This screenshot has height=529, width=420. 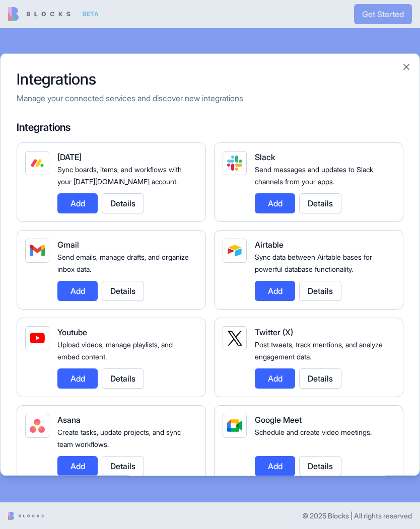 What do you see at coordinates (313, 262) in the screenshot?
I see `span: Sync data between Airtable bases for powerful database functionality.` at bounding box center [313, 262].